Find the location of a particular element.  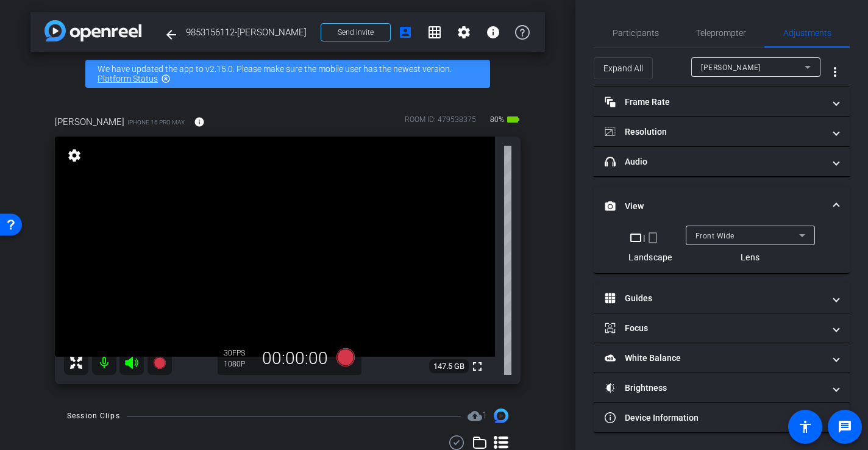

img: Session clips is located at coordinates (501, 415).